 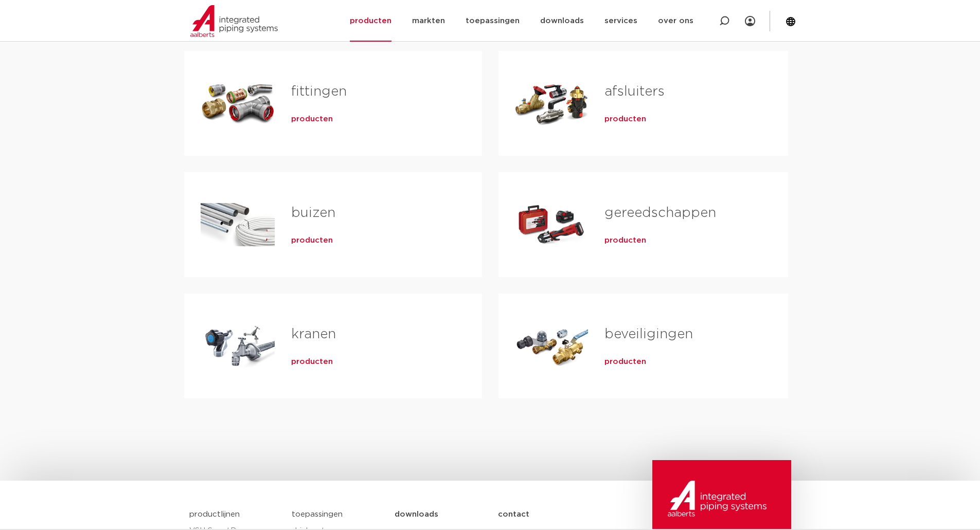 I want to click on a: downloads, so click(x=446, y=515).